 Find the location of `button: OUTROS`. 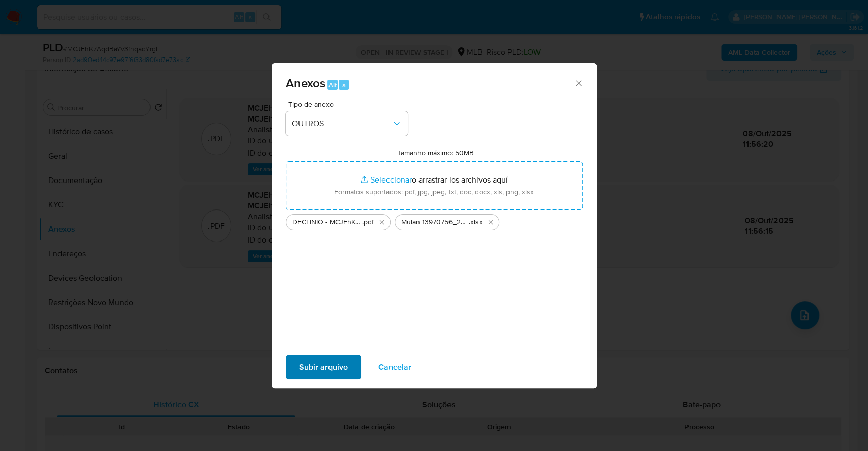

button: OUTROS is located at coordinates (347, 123).